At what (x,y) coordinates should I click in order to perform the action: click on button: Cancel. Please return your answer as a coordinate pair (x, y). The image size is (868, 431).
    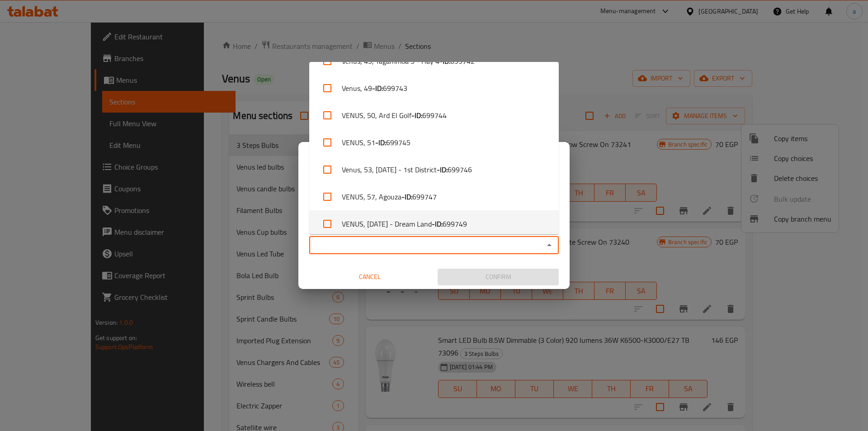
    Looking at the image, I should click on (370, 277).